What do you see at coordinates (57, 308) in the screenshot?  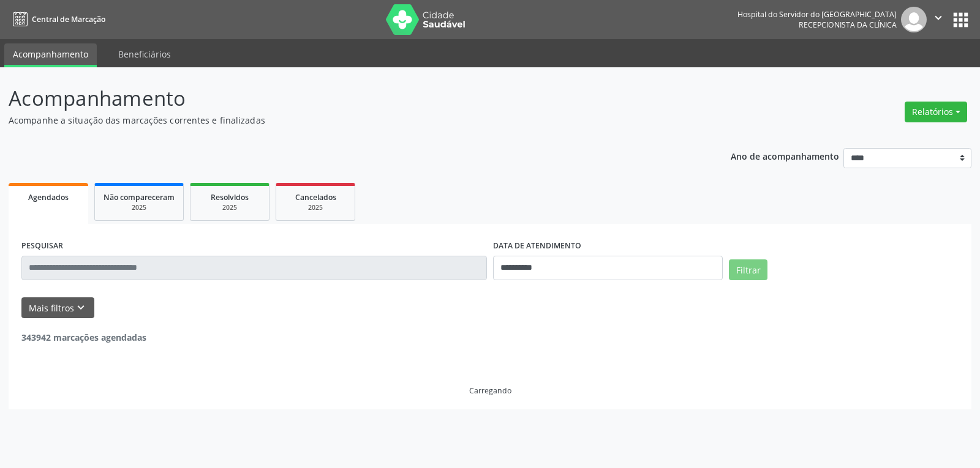 I see `button: Mais filtroskeyboard_arrow_down` at bounding box center [57, 308].